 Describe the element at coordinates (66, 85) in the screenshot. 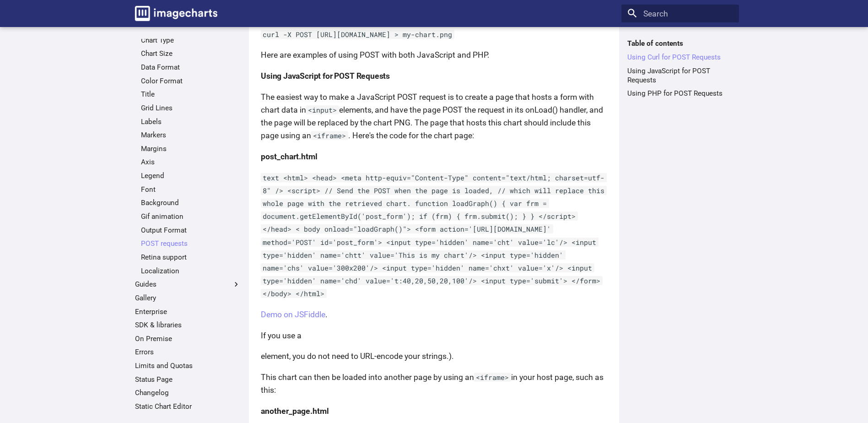

I see `a: Terms of Service` at that location.